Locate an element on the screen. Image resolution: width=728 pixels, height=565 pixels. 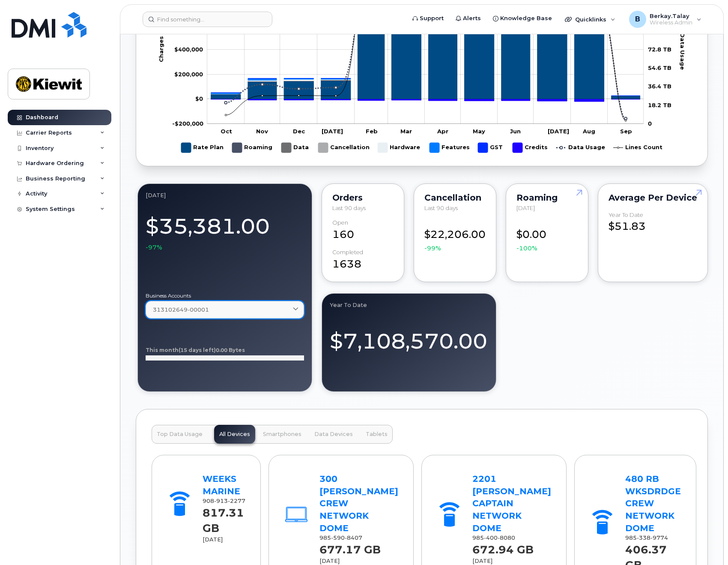
div: September 2025 is located at coordinates (225, 195).